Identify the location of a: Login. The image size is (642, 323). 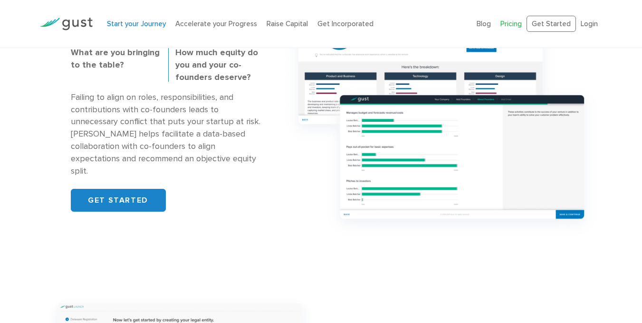
(589, 24).